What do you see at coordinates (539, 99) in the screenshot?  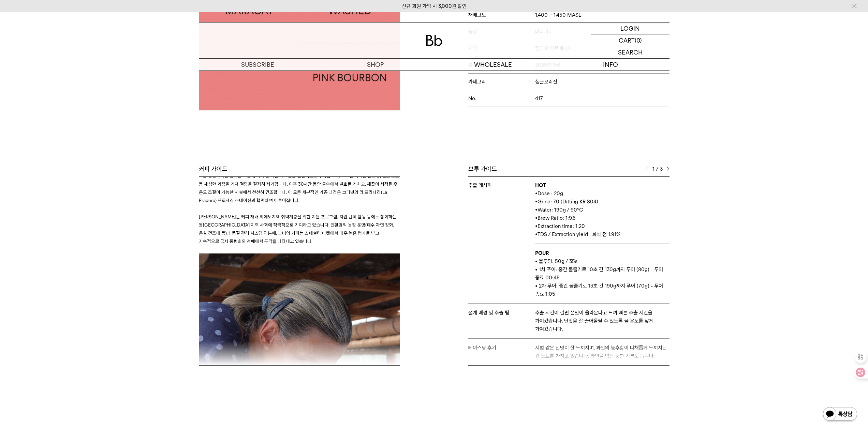 I see `span: 417` at bounding box center [539, 99].